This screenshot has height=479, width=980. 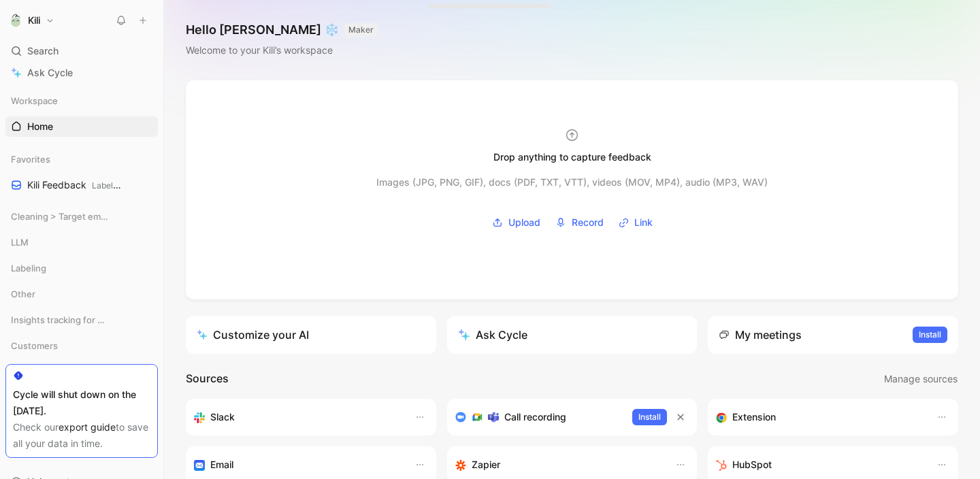 I want to click on span: Workspace, so click(x=34, y=101).